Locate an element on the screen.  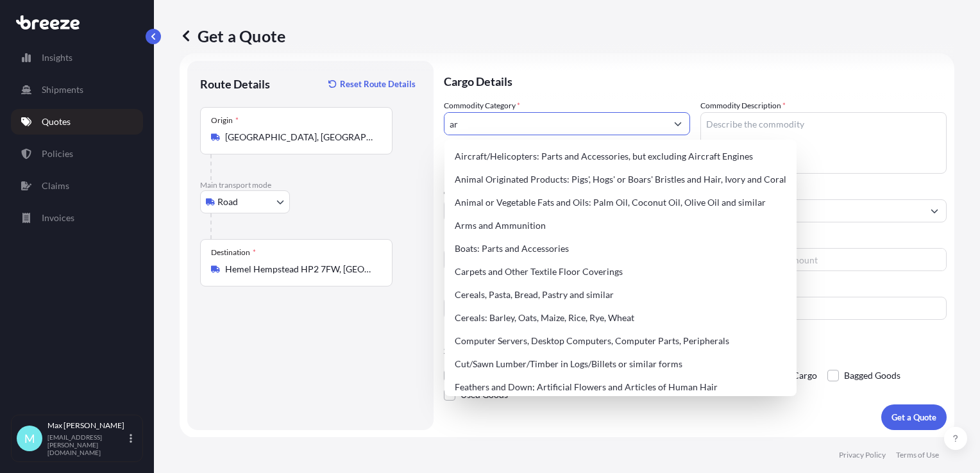
p: Quotes is located at coordinates (56, 122).